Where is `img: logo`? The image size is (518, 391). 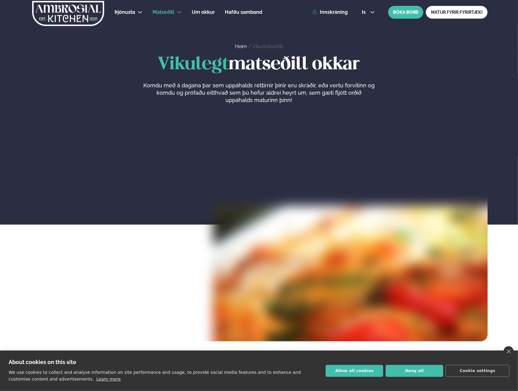 img: logo is located at coordinates (68, 13).